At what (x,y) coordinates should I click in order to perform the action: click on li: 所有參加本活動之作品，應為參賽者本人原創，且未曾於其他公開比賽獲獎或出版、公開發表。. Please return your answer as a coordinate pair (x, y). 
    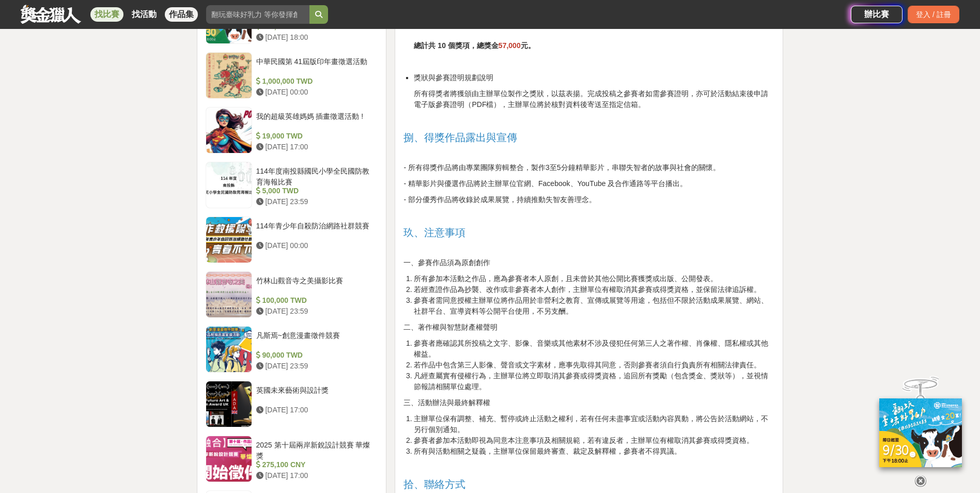
    Looking at the image, I should click on (594, 279).